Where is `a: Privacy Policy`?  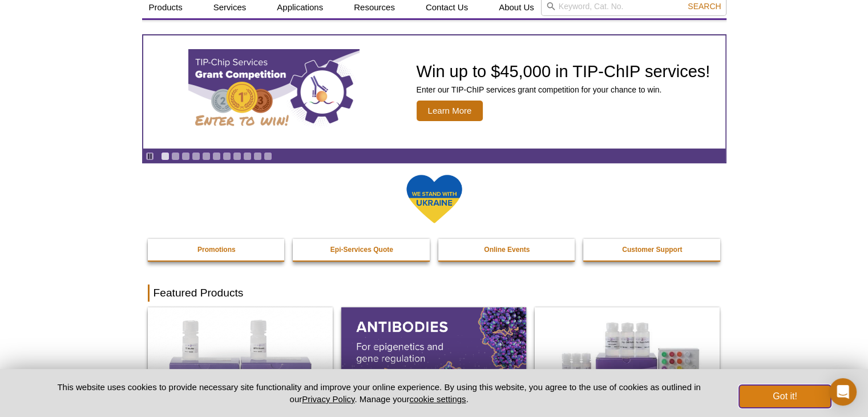 a: Privacy Policy is located at coordinates (328, 398).